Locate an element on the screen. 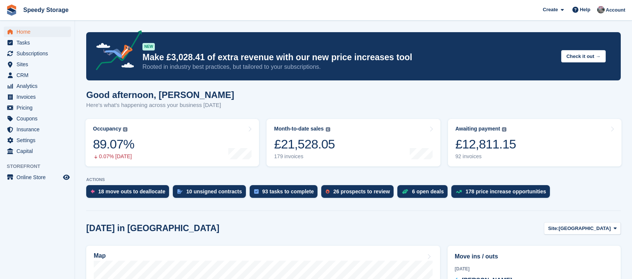 The image size is (632, 279). p: Make £3,028.41 of extra revenue with our new price increases tool is located at coordinates (348, 57).